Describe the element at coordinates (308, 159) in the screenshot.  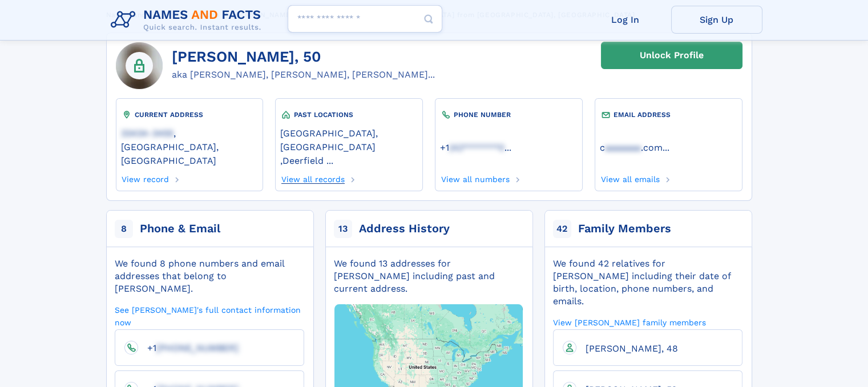
I see `a: Deerfield ...` at that location.